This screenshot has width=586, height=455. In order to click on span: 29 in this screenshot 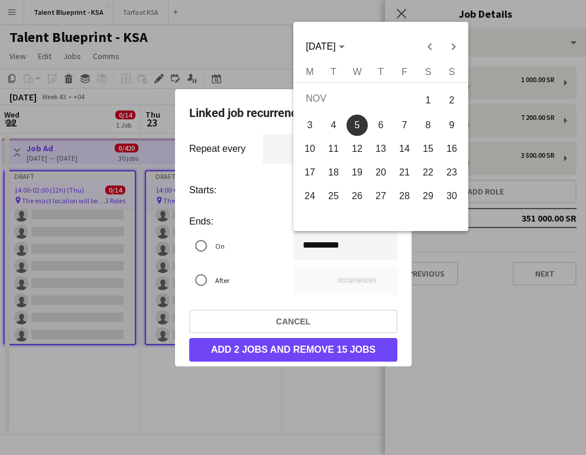, I will do `click(428, 196)`.